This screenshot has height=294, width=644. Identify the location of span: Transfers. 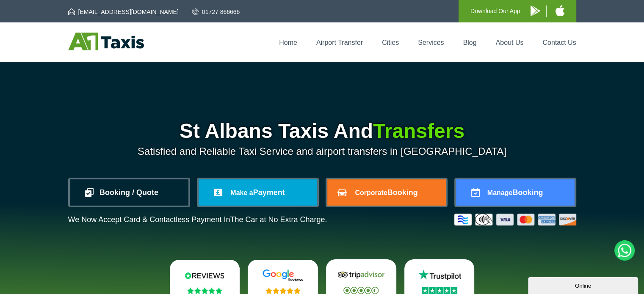
(419, 131).